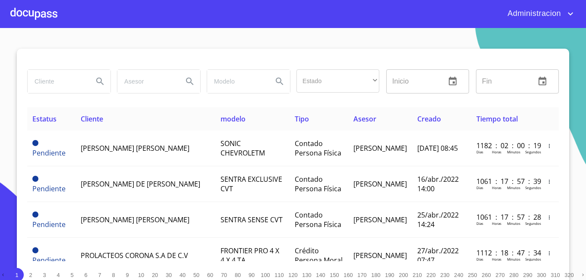 The width and height of the screenshot is (586, 280). I want to click on span: 5, so click(72, 275).